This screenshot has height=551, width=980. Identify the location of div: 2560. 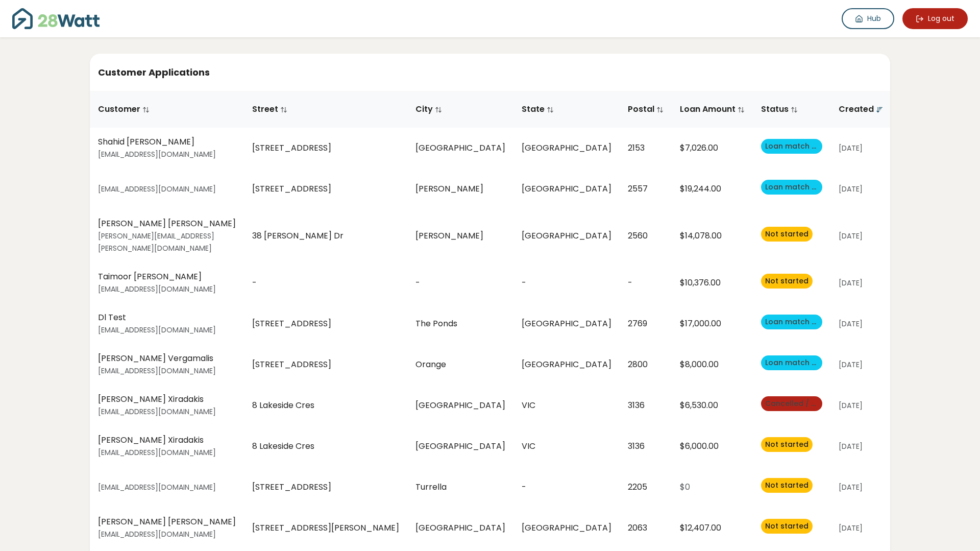
(645, 236).